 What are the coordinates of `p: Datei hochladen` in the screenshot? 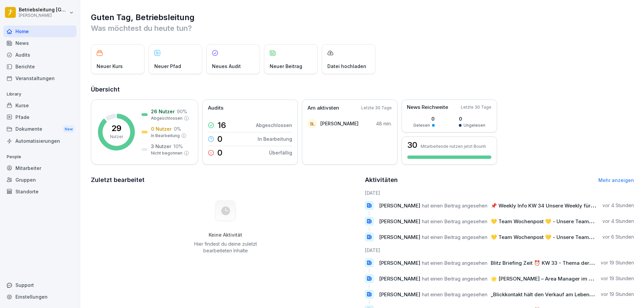 It's located at (347, 66).